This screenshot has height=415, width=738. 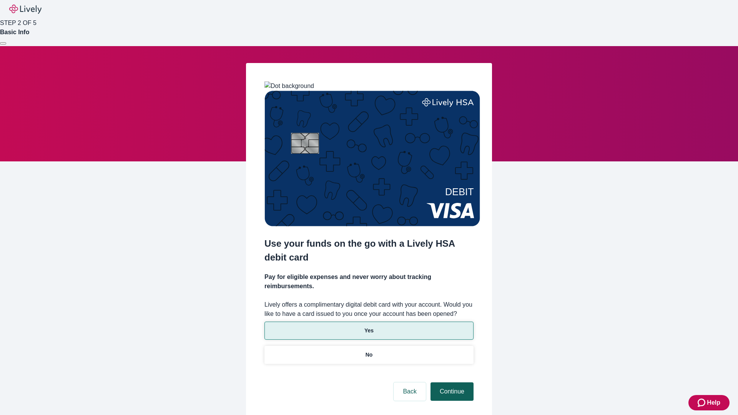 I want to click on button: Yes, so click(x=369, y=330).